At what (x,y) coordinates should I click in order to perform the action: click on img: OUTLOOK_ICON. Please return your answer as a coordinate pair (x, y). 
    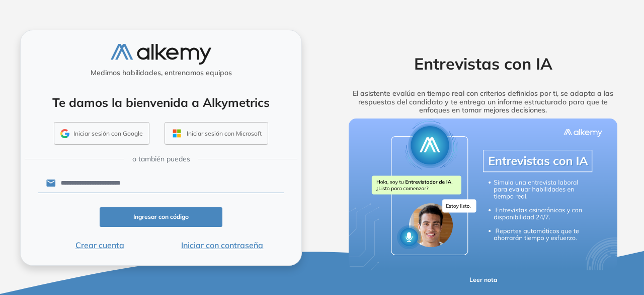
    Looking at the image, I should click on (177, 133).